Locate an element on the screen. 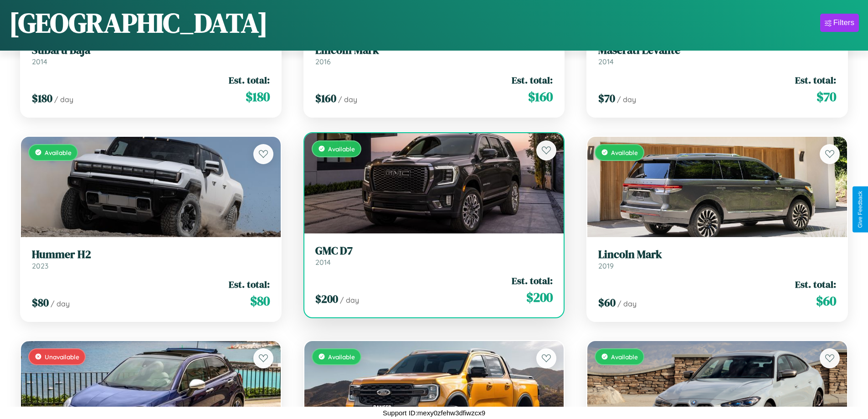 This screenshot has height=419, width=868. a: Hummer H22023 is located at coordinates (151, 259).